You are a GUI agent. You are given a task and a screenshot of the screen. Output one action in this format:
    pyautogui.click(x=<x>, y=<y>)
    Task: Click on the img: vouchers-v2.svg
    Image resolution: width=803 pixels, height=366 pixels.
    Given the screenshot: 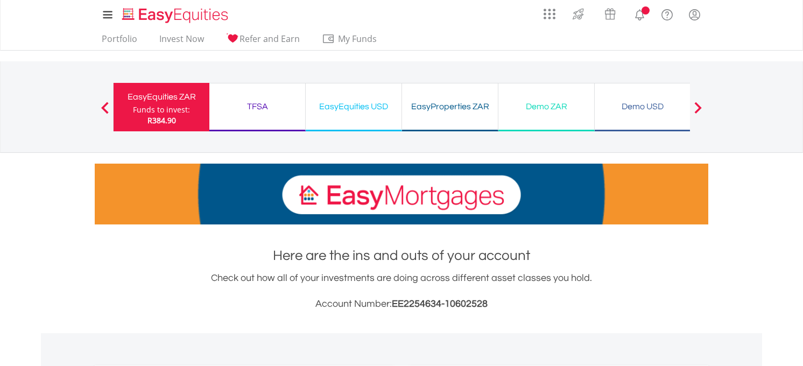 What is the action you would take?
    pyautogui.click(x=610, y=14)
    